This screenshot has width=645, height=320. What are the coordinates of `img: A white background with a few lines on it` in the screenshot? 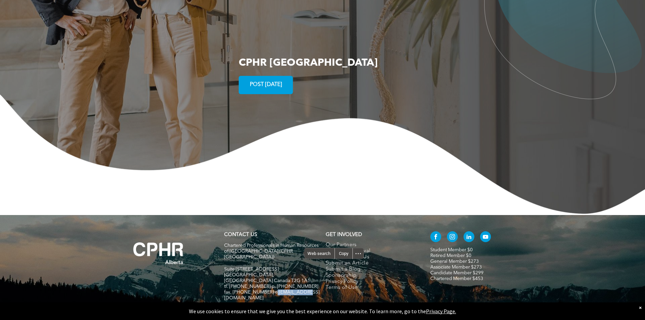 It's located at (158, 253).